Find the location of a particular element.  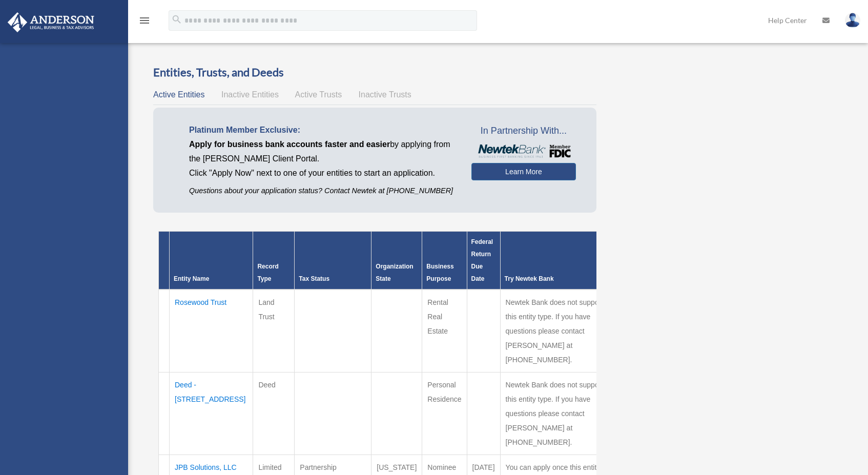

div: Try Newtek Bank is located at coordinates (555, 279).